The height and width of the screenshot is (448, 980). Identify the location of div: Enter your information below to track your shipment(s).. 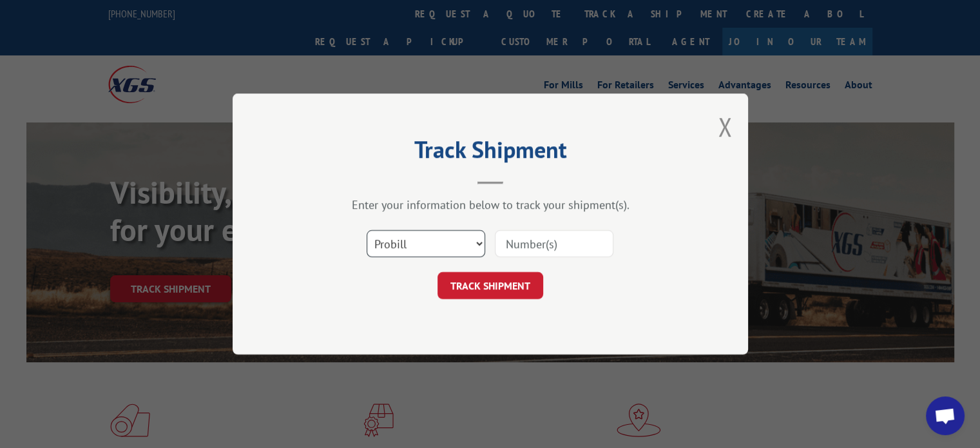
(490, 205).